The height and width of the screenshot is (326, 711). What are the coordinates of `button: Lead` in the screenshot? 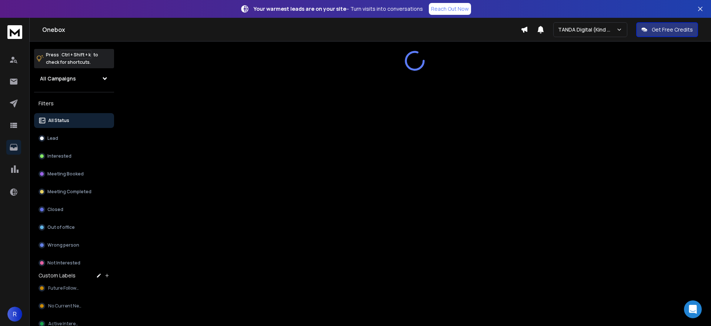 It's located at (74, 138).